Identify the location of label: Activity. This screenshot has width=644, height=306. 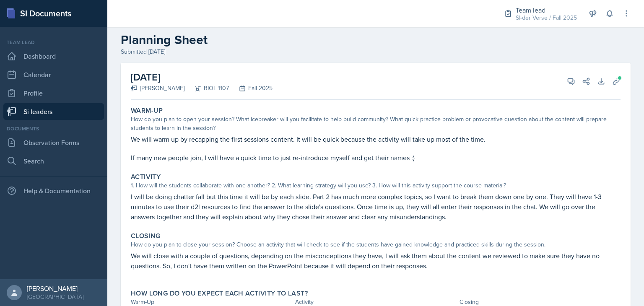
(146, 177).